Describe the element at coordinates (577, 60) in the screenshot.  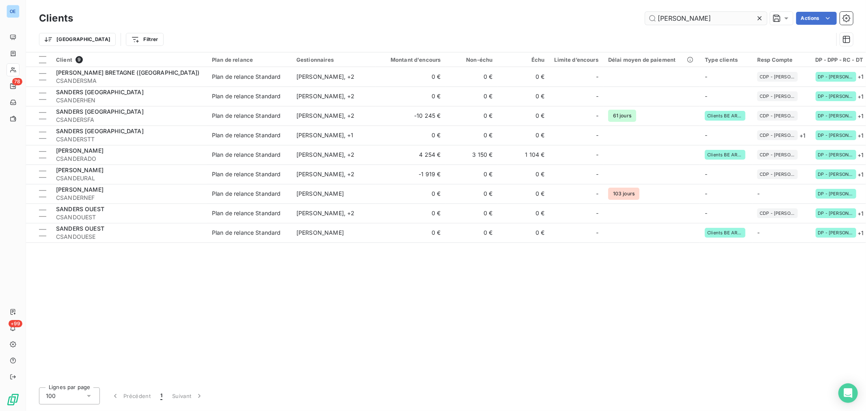
I see `div: Limite d’encours` at that location.